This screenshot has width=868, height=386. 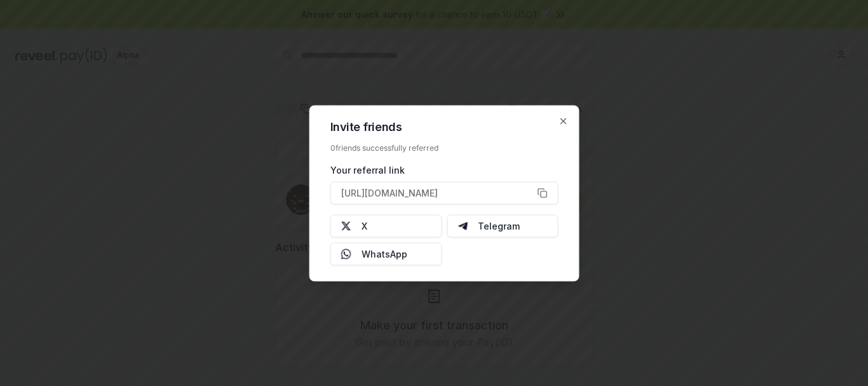 What do you see at coordinates (347, 226) in the screenshot?
I see `img: X` at bounding box center [347, 226].